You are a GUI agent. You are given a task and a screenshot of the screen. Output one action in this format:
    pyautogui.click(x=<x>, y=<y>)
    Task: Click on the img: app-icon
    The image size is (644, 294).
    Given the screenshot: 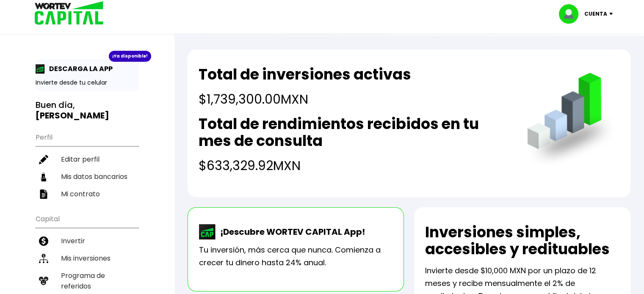 What is the action you would take?
    pyautogui.click(x=40, y=69)
    